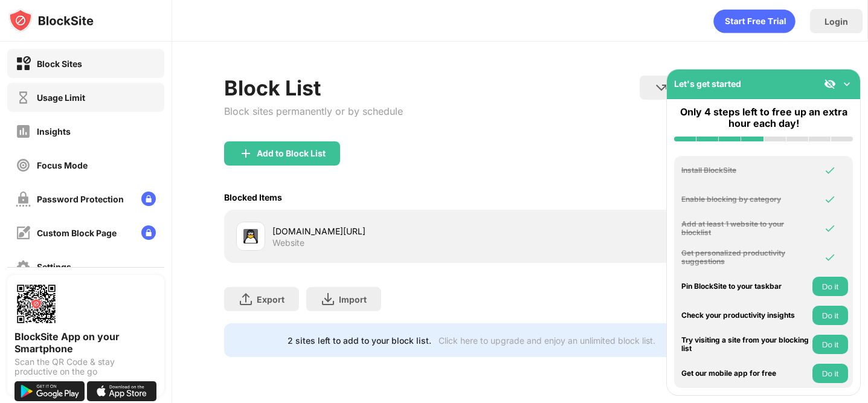 This screenshot has height=403, width=868. Describe the element at coordinates (746, 229) in the screenshot. I see `div: Add at least 1 website to your blocklist` at that location.